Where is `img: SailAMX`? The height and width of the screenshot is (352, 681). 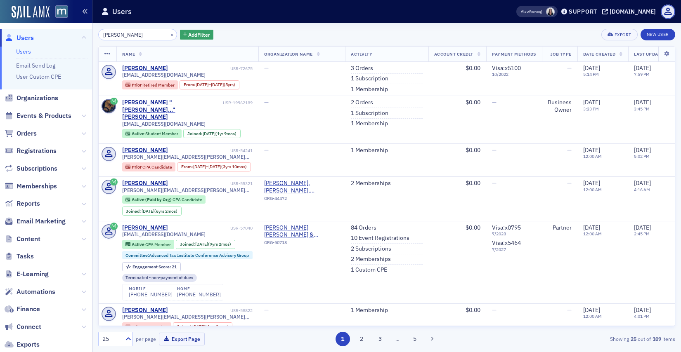
img: SailAMX is located at coordinates (61, 12).